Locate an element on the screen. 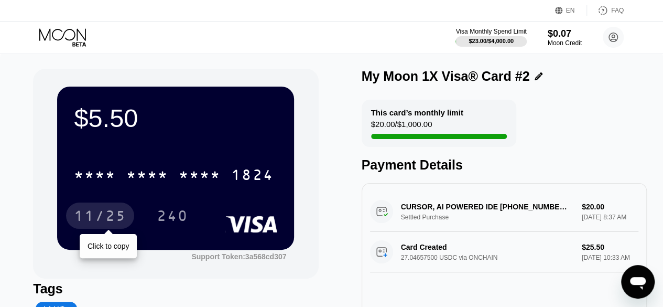  div: Moon Credit is located at coordinates (565, 43).